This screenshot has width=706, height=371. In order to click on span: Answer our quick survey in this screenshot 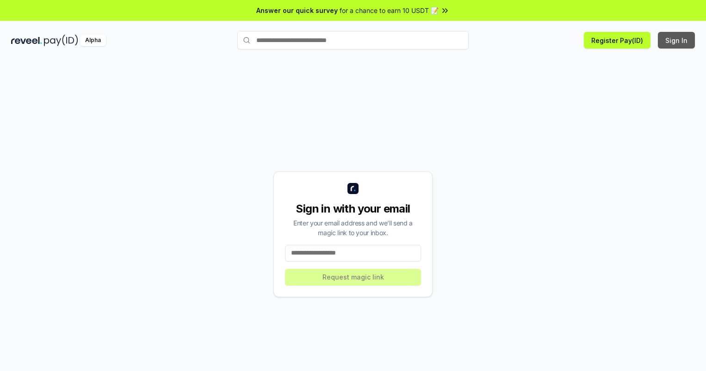, I will do `click(297, 10)`.